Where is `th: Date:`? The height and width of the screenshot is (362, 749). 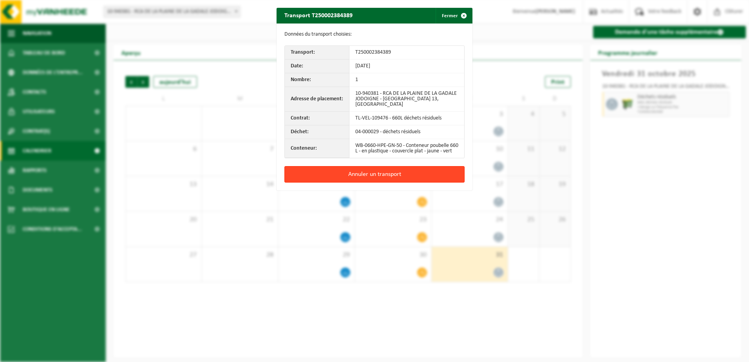
th: Date: is located at coordinates (317, 66).